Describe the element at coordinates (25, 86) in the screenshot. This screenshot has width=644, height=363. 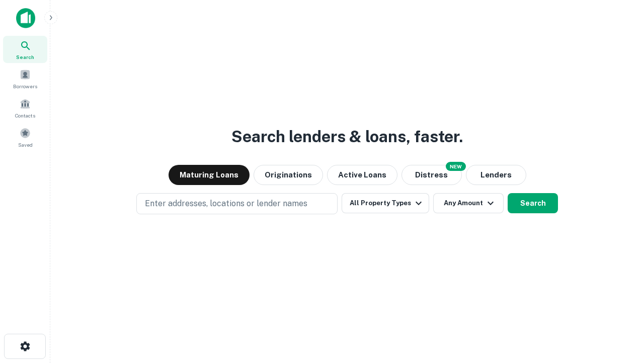
I see `span: Borrowers` at that location.